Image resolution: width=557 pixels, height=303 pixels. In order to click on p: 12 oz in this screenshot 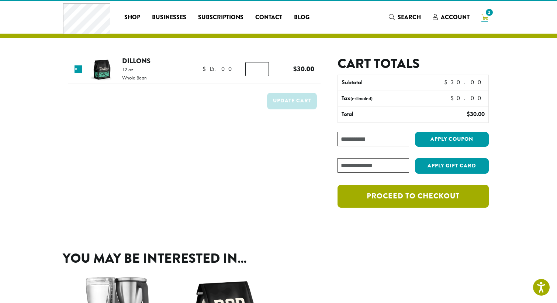, I will do `click(134, 69)`.